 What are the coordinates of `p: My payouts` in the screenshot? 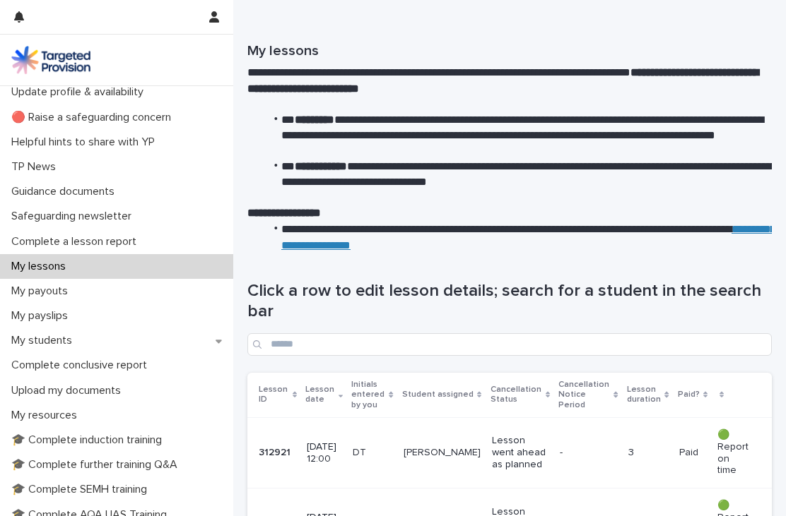 It's located at (42, 291).